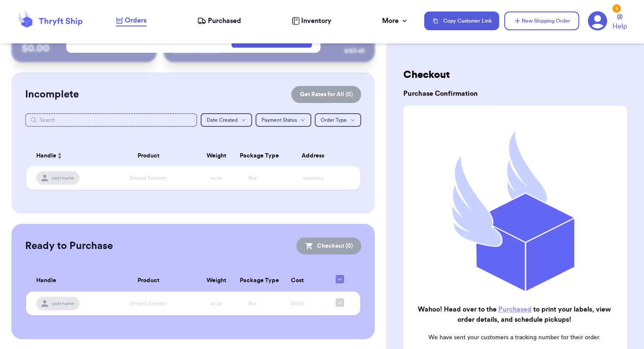  What do you see at coordinates (514, 315) in the screenshot?
I see `h2: Wahoo! Head over to the to print your labels, view order details, and schedule pickups!` at bounding box center [514, 315].